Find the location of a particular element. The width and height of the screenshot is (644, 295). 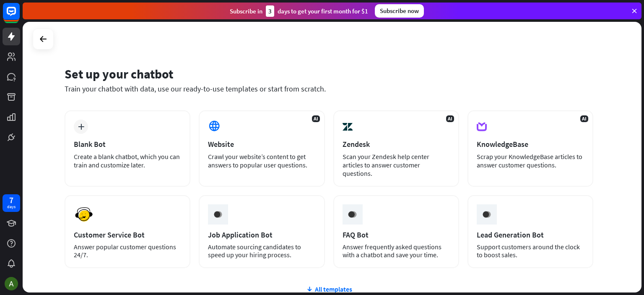

div: Scrap your KnowledgeBase articles to answer customer questions. is located at coordinates (530, 161).